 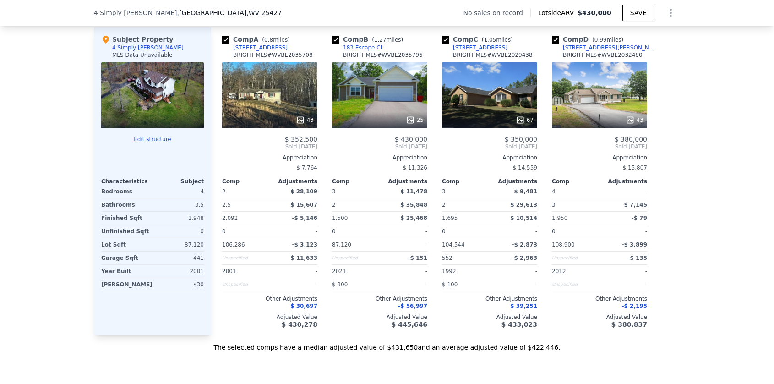 I want to click on div: Finished Sqft, so click(x=126, y=218).